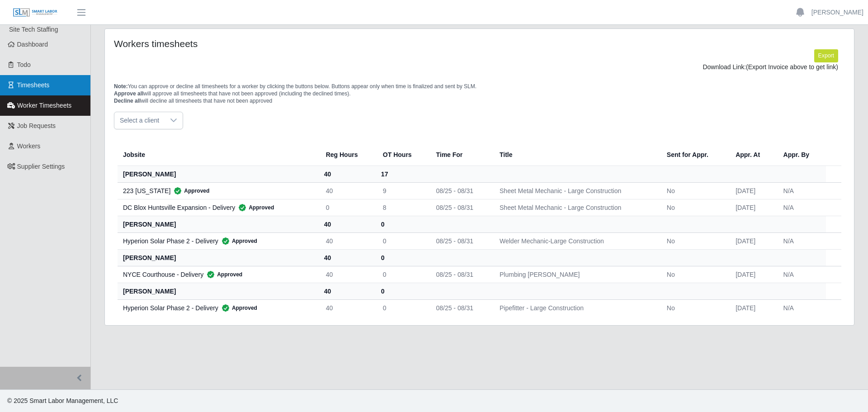 The width and height of the screenshot is (868, 412). What do you see at coordinates (217, 275) in the screenshot?
I see `div: NYCE Courthouse - Delivery` at bounding box center [217, 275].